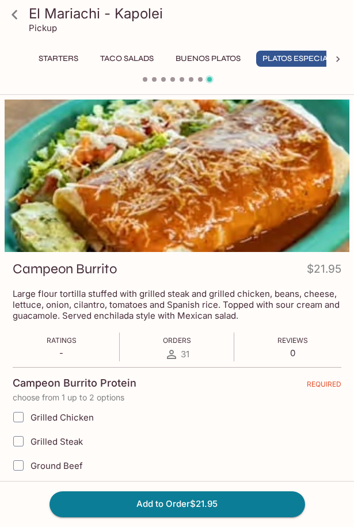 This screenshot has height=527, width=354. I want to click on button: Taco Salads, so click(127, 59).